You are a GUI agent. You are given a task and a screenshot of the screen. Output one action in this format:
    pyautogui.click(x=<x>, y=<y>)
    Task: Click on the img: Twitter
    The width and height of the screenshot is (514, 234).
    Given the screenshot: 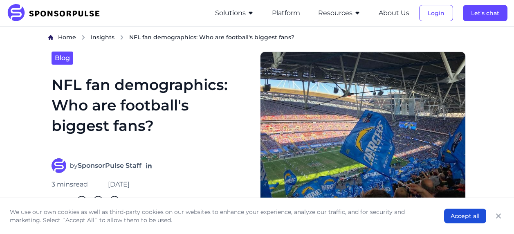 What is the action you would take?
    pyautogui.click(x=114, y=201)
    